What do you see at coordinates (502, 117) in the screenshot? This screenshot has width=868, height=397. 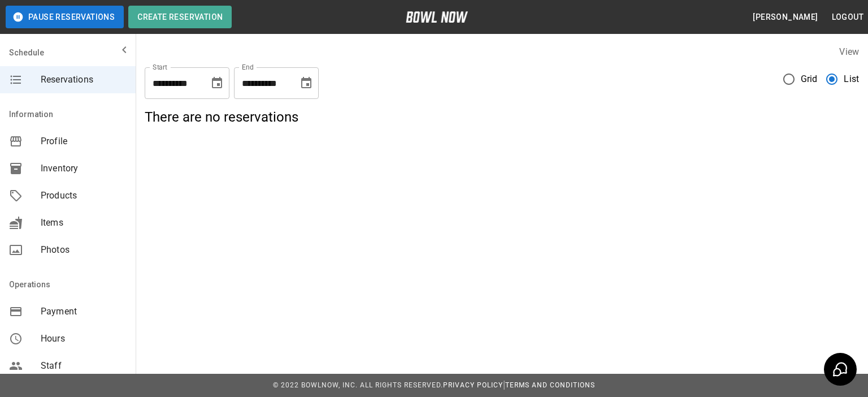 I see `h5: There are no reservations` at bounding box center [502, 117].